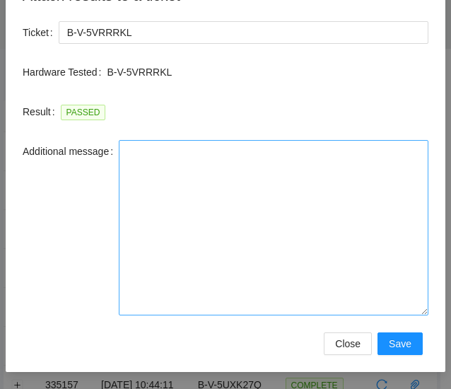 The image size is (451, 389). Describe the element at coordinates (348, 343) in the screenshot. I see `span: Close` at that location.